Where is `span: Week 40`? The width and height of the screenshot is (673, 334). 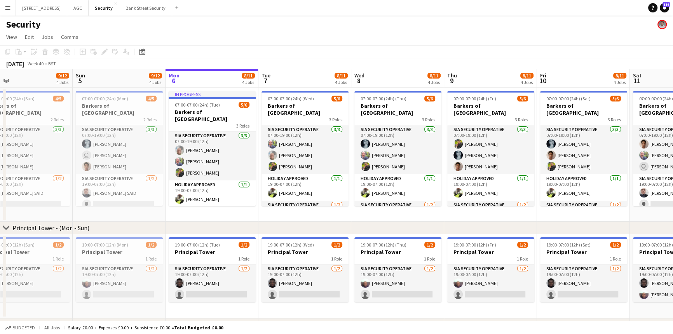
span: Week 40 is located at coordinates (35, 63).